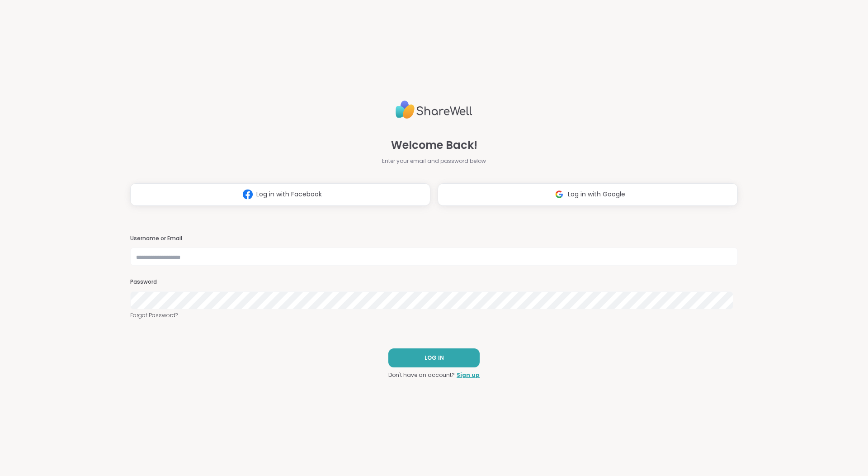 This screenshot has width=868, height=476. What do you see at coordinates (434, 145) in the screenshot?
I see `span: Welcome Back!` at bounding box center [434, 145].